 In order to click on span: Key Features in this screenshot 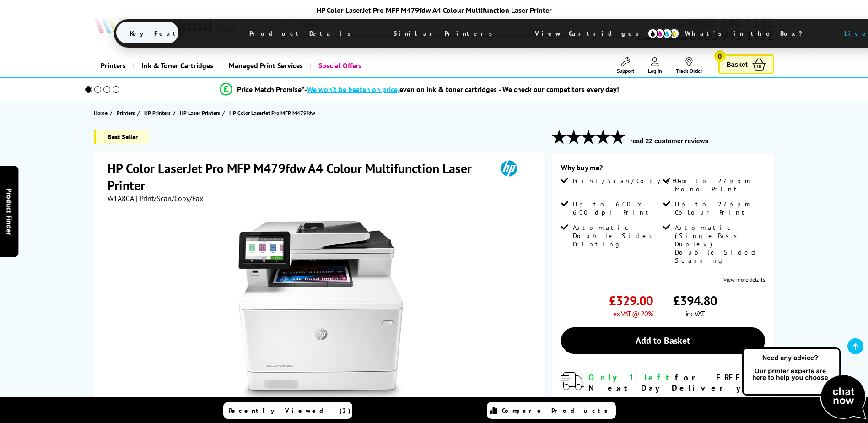, I will do `click(171, 34)`.